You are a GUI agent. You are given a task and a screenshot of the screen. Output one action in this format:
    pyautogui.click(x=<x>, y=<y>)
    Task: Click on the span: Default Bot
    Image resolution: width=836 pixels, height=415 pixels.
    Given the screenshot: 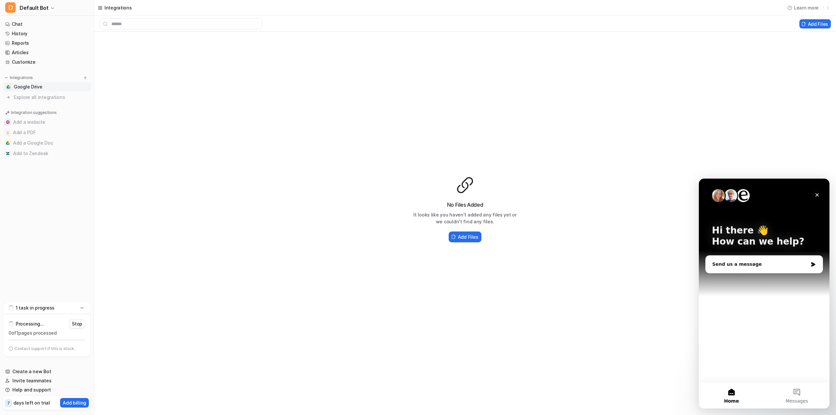 What is the action you would take?
    pyautogui.click(x=34, y=8)
    